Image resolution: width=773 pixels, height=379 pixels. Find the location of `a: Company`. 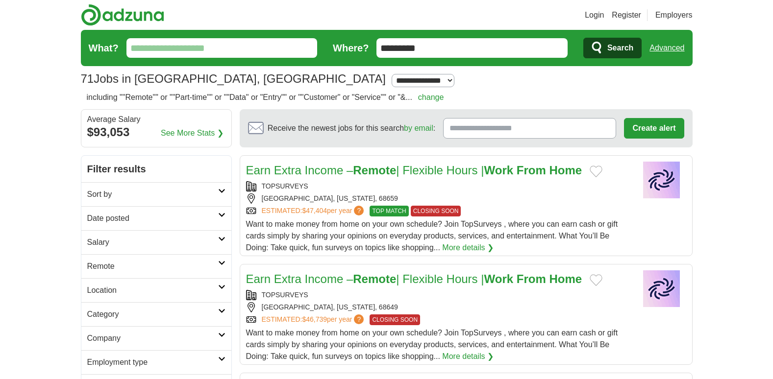

a: Company is located at coordinates (156, 338).